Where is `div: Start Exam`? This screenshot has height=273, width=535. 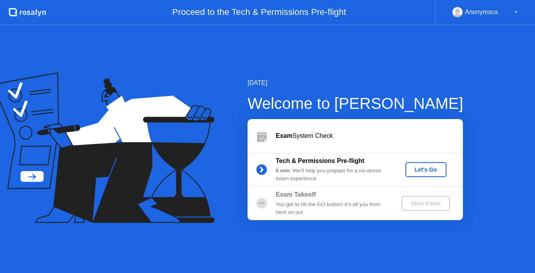
div: Start Exam is located at coordinates (426, 203).